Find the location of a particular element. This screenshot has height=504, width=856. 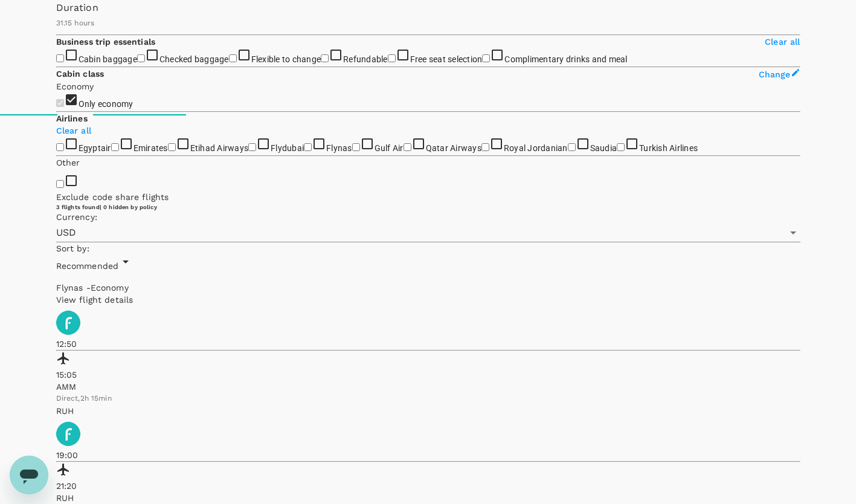

input: Emirates is located at coordinates (115, 147).